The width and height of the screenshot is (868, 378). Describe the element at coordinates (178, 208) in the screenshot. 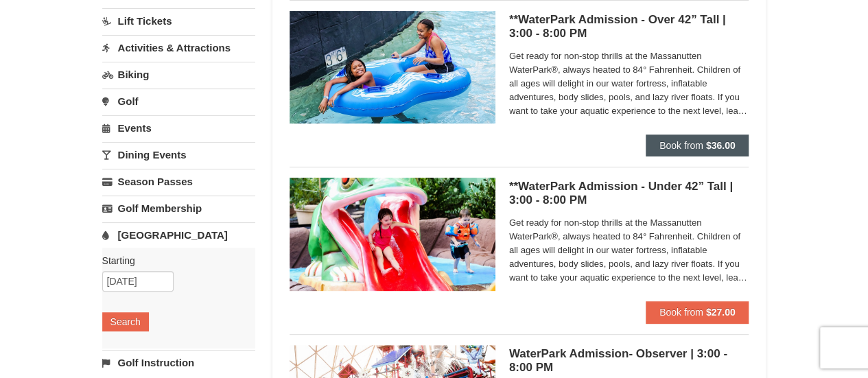

I see `a: Golf Membership` at that location.